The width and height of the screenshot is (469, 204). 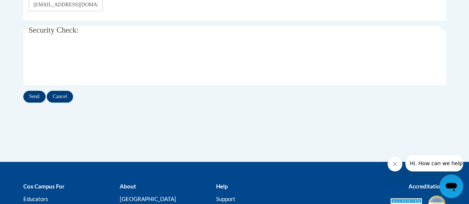 What do you see at coordinates (225, 199) in the screenshot?
I see `a: Support` at bounding box center [225, 199].